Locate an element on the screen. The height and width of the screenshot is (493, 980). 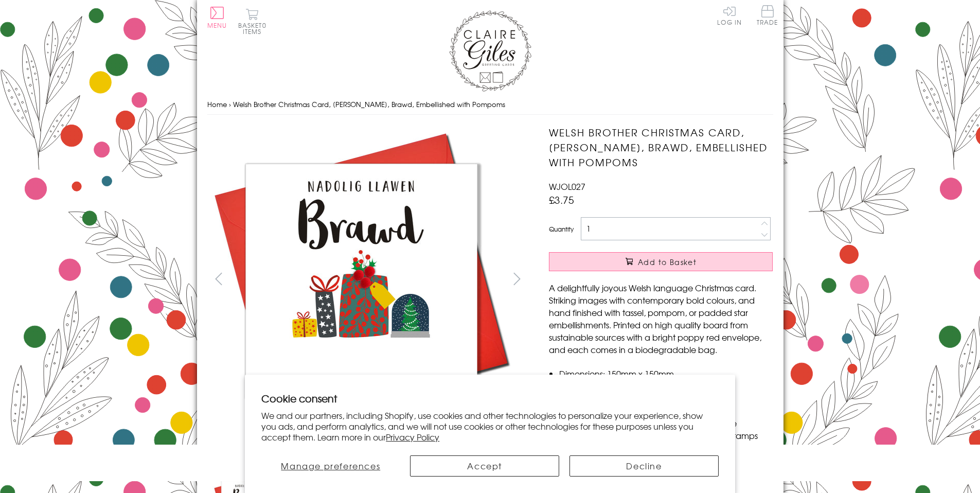
a: Log In is located at coordinates (730, 15).